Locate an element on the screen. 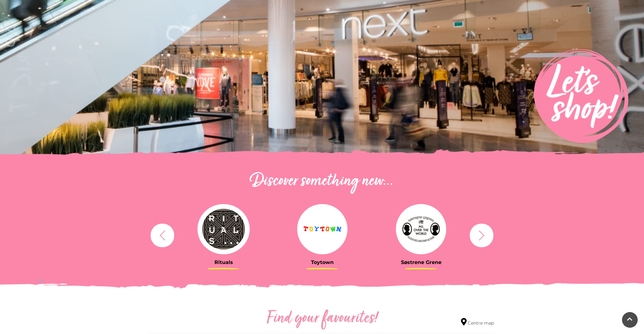  h3: Rituals is located at coordinates (223, 262).